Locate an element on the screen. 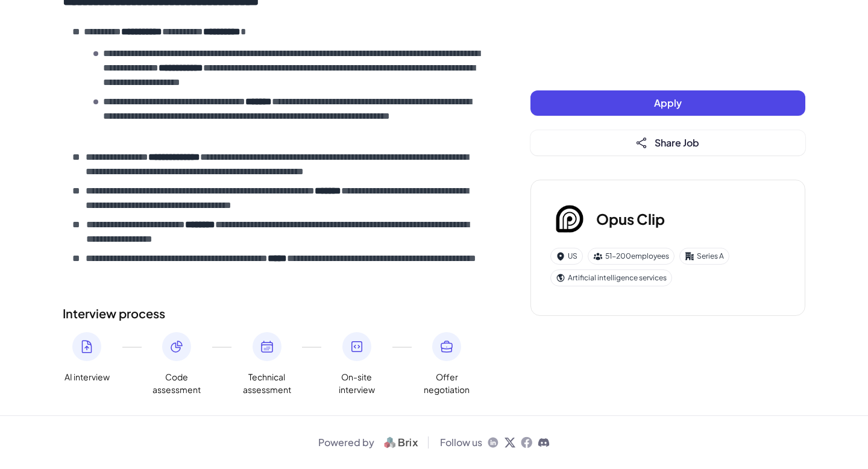  span: Share Job is located at coordinates (677, 142).